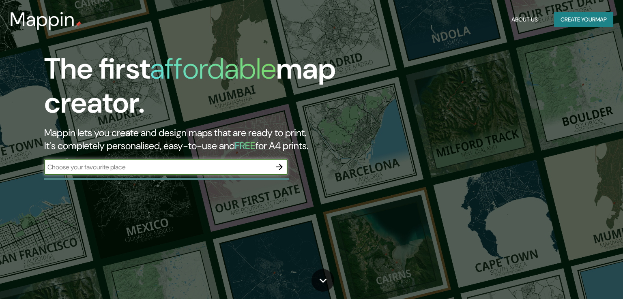 This screenshot has height=299, width=623. I want to click on h2: Mappin lets you create and design maps that are ready to print. It's completely personalised, eas..., so click(200, 140).